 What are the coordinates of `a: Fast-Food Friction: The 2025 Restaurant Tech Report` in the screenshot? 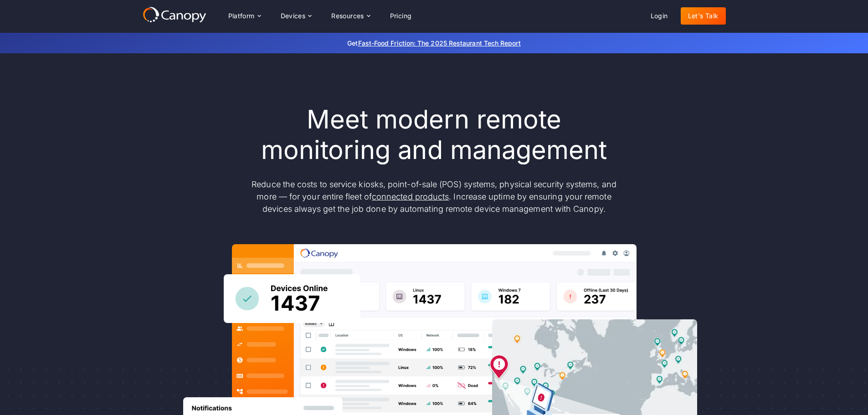 It's located at (439, 43).